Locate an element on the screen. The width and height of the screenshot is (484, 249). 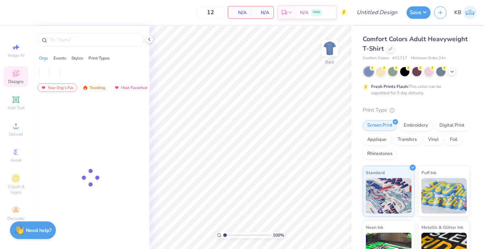
div: Trending is located at coordinates (94, 87).